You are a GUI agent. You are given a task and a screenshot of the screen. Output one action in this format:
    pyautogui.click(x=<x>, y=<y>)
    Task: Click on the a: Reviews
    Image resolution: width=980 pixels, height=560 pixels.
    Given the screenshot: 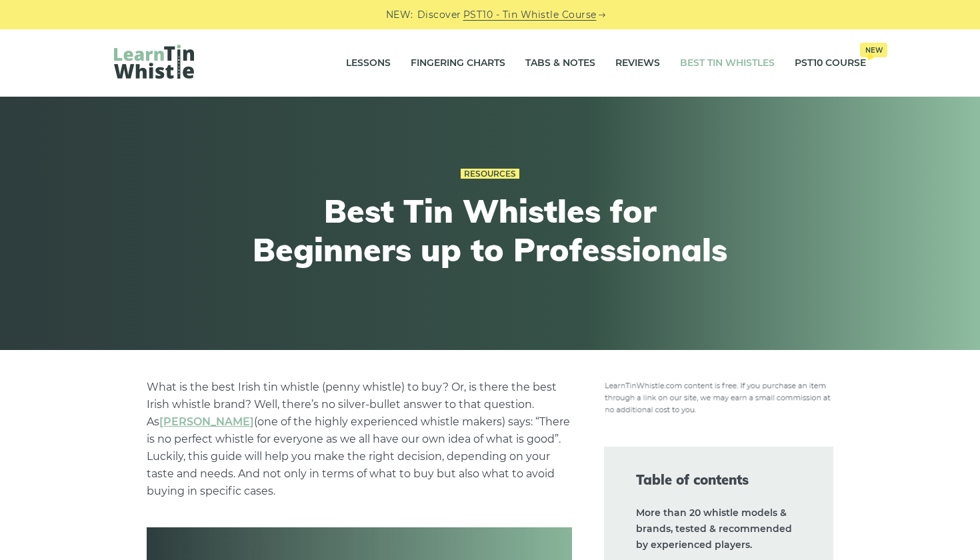 What is the action you would take?
    pyautogui.click(x=638, y=64)
    